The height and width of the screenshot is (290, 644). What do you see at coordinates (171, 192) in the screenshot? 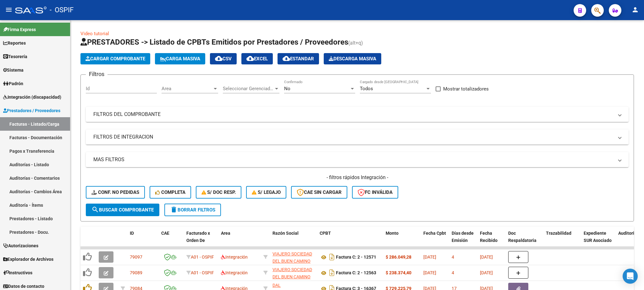
I see `button: Completa` at bounding box center [171, 192].